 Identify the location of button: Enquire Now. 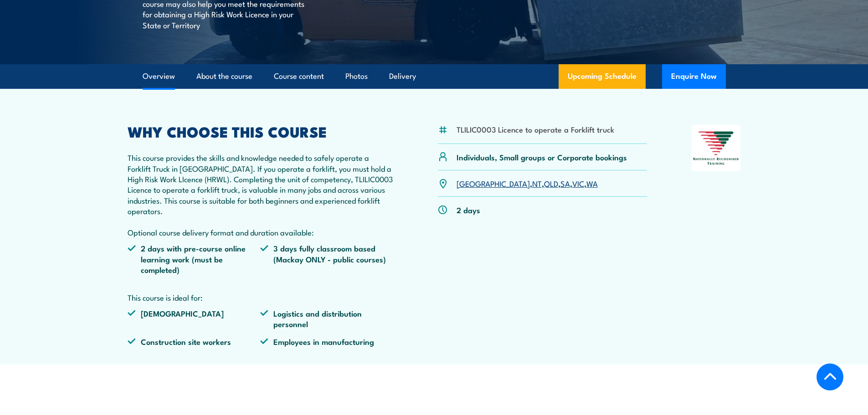
(694, 76).